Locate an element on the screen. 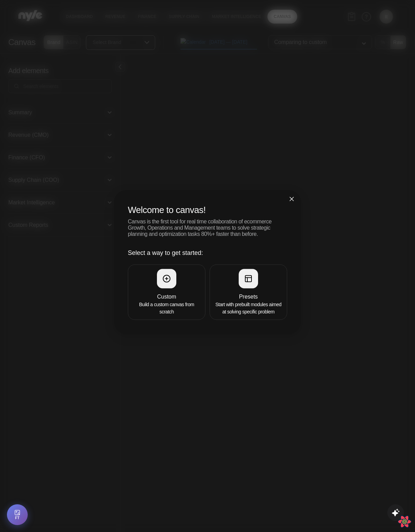  h3: Select a way to get started: is located at coordinates (207, 253).